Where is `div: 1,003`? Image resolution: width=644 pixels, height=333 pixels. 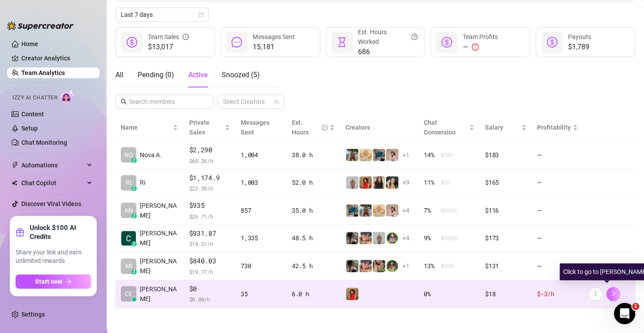
div: 1,003 is located at coordinates (261, 182).